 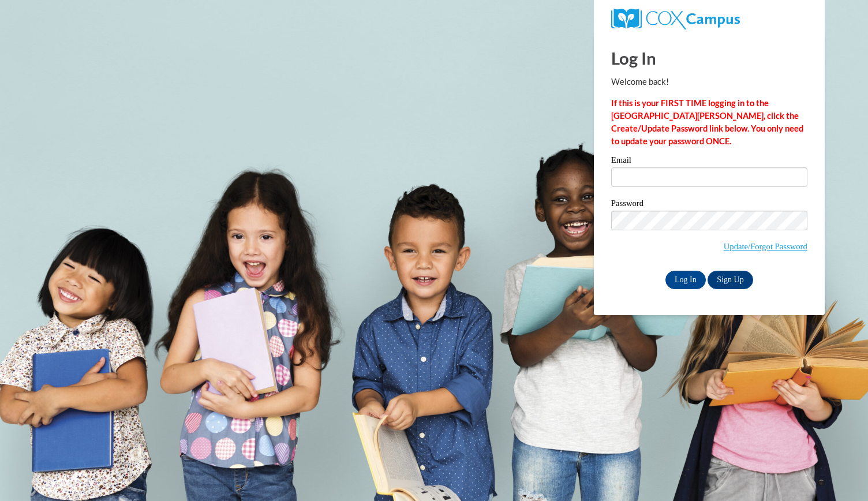 What do you see at coordinates (765, 247) in the screenshot?
I see `a: Update/Forgot Password` at bounding box center [765, 247].